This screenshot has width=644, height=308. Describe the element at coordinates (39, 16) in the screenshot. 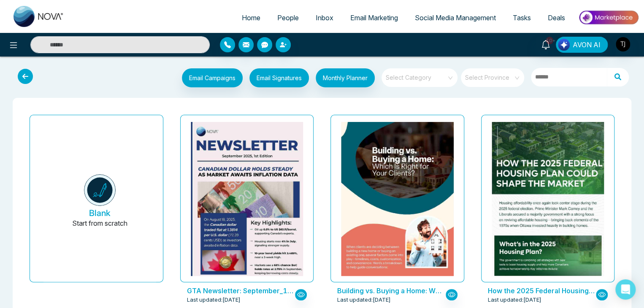

I see `img: Nova CRM Logo` at that location.